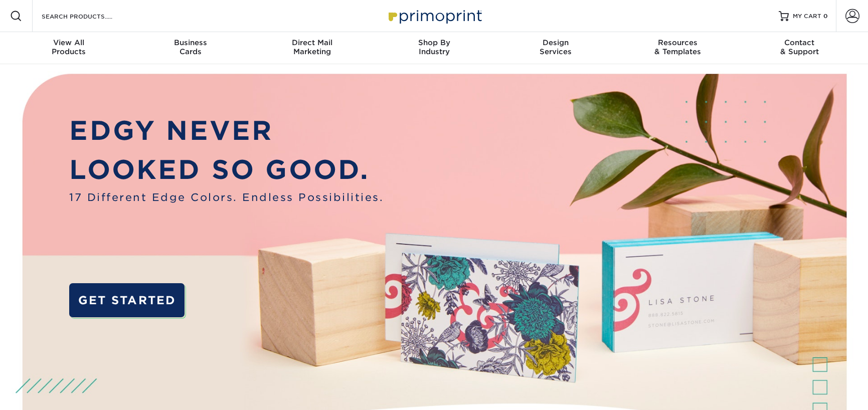 Image resolution: width=868 pixels, height=410 pixels. What do you see at coordinates (677, 48) in the screenshot?
I see `a: Resources& Templates` at bounding box center [677, 48].